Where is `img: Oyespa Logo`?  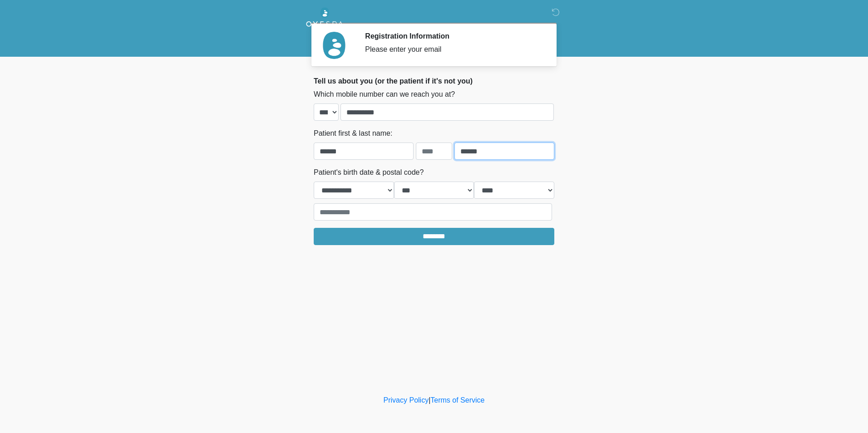
img: Oyespa Logo is located at coordinates (324, 19).